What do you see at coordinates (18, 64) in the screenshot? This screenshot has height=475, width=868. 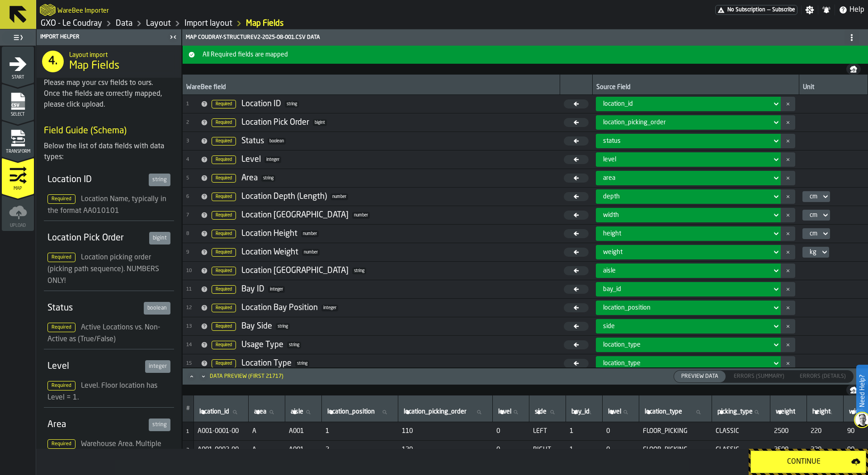 I see `li: menu Start` at bounding box center [18, 64].